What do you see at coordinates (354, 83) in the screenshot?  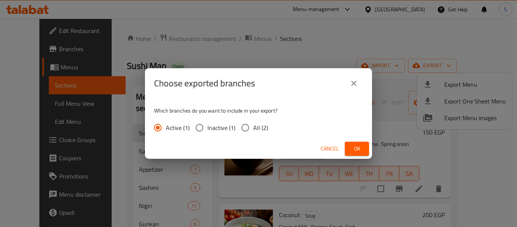 I see `button: close` at bounding box center [354, 83].